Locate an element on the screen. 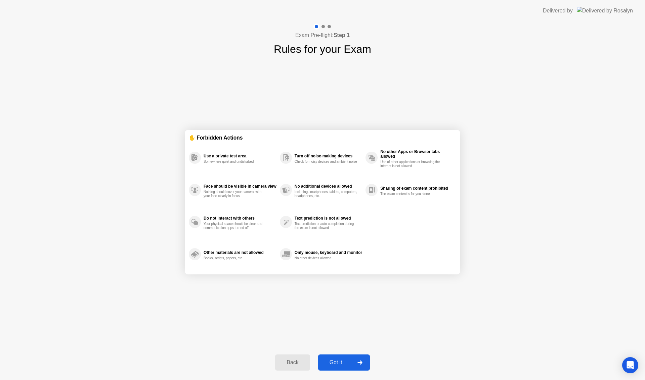 This screenshot has height=380, width=645. div: No other Apps or Browser tabs allowed is located at coordinates (417, 154).